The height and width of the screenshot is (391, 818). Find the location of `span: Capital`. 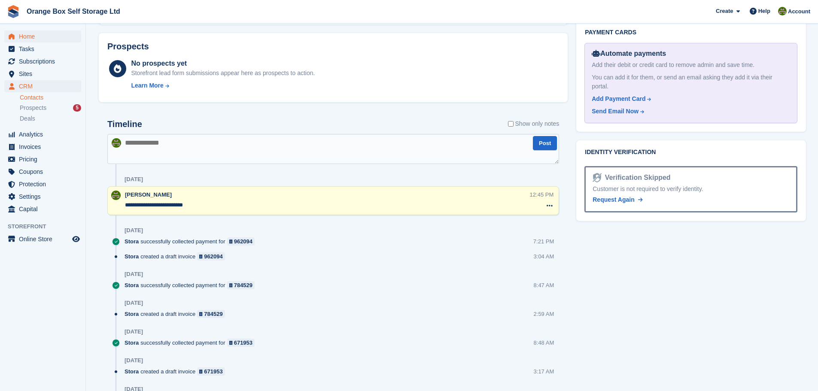

span: Capital is located at coordinates (45, 209).